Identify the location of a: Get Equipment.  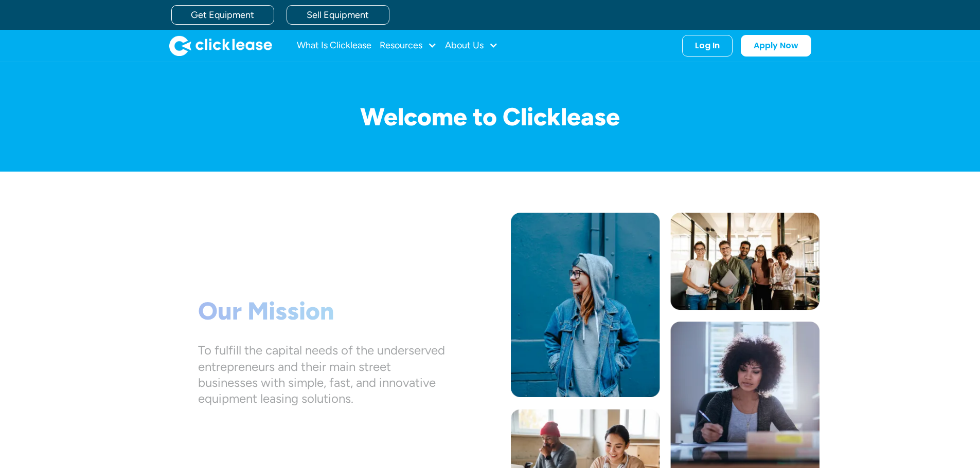
(223, 15).